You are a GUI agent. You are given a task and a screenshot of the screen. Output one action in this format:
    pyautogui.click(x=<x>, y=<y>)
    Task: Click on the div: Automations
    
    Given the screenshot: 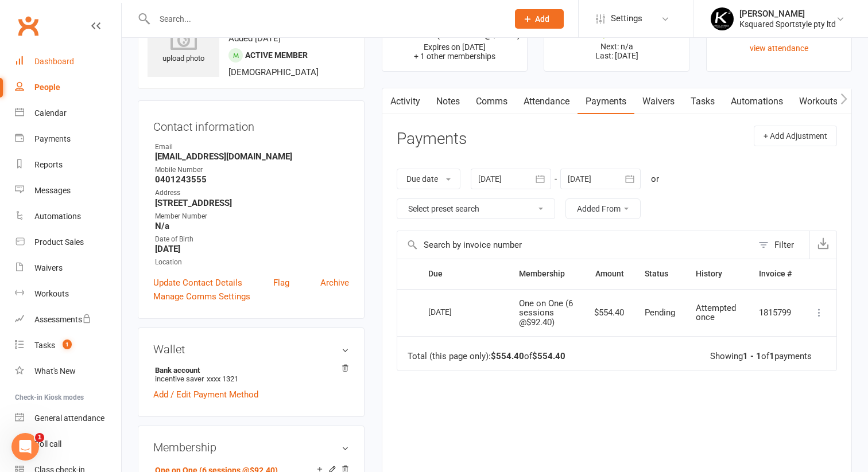 What is the action you would take?
    pyautogui.click(x=58, y=217)
    